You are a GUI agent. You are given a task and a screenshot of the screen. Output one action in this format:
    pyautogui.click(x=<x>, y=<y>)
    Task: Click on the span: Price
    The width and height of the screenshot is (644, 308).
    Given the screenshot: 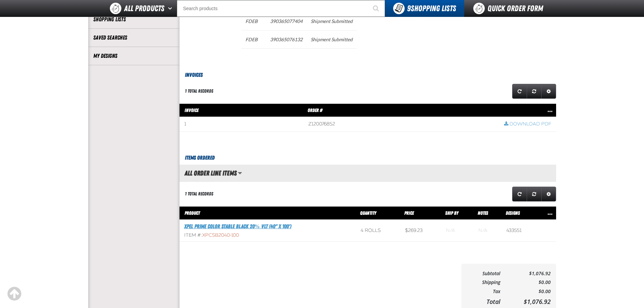 What is the action you would take?
    pyautogui.click(x=409, y=213)
    